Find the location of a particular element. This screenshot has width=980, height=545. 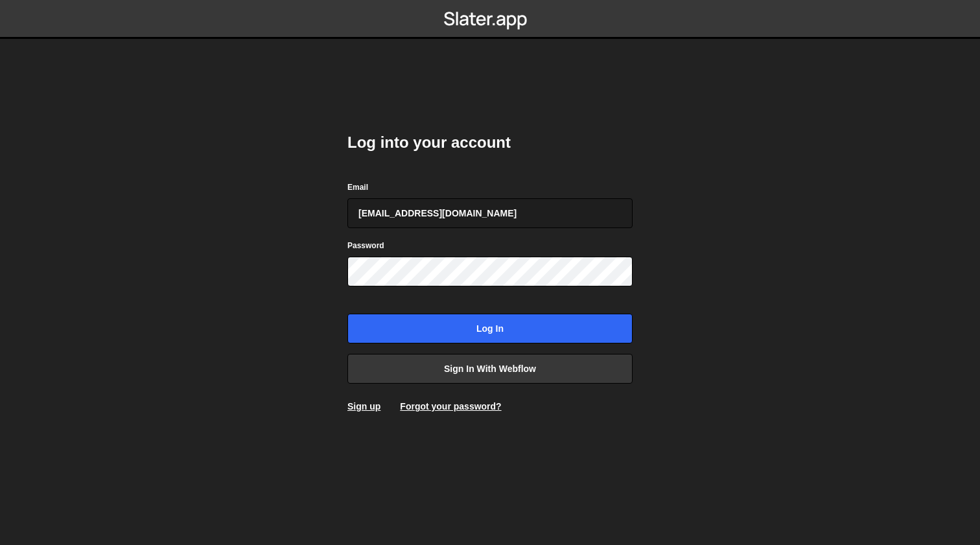

a: Sign in with Webflow is located at coordinates (490, 368).